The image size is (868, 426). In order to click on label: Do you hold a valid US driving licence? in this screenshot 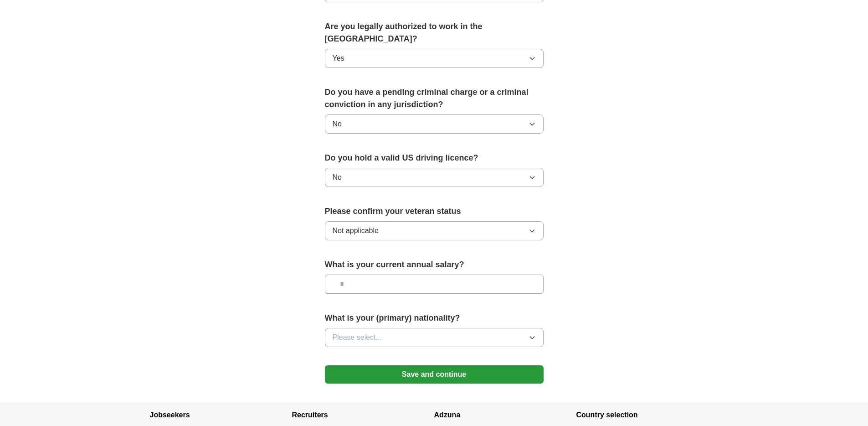, I will do `click(434, 158)`.